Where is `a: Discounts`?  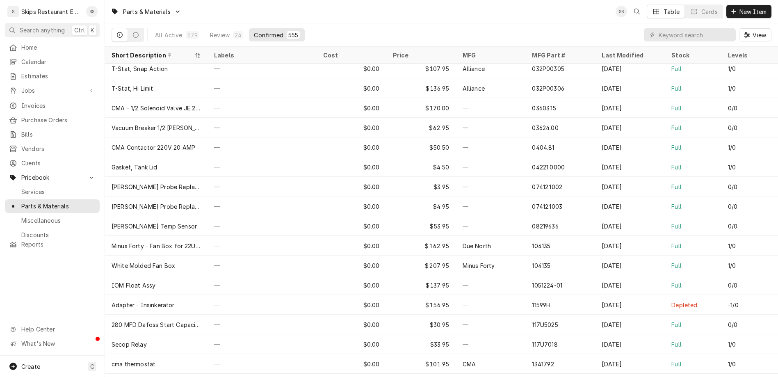 a: Discounts is located at coordinates (52, 234).